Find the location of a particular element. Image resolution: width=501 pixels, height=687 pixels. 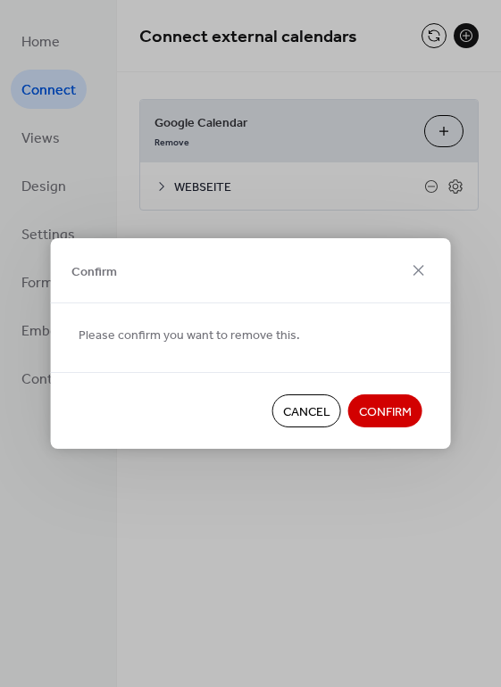

span: Please confirm you want to remove this. is located at coordinates (189, 336).